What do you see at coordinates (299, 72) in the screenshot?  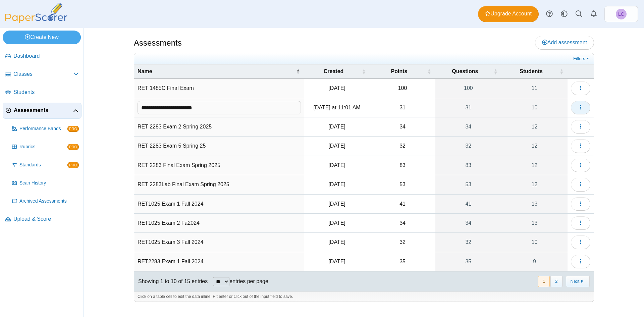 I see `span: Name : Activate to invert sorting` at bounding box center [299, 72].